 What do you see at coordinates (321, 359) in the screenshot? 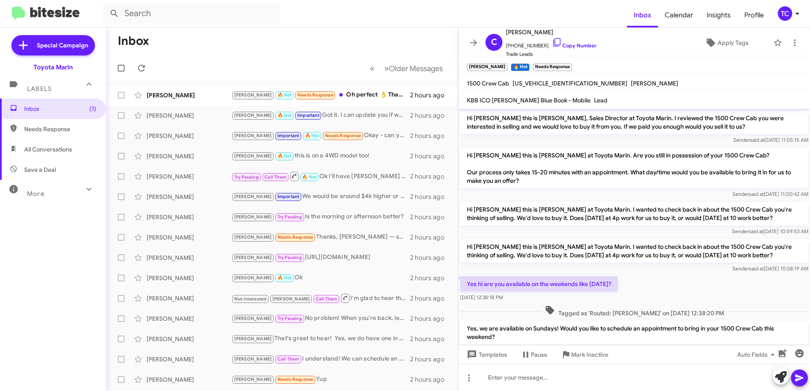
I see `div: I understand! We can schedule an appointment to discuss buying your Tacoma Double Cab and streaml...` at bounding box center [321, 359].